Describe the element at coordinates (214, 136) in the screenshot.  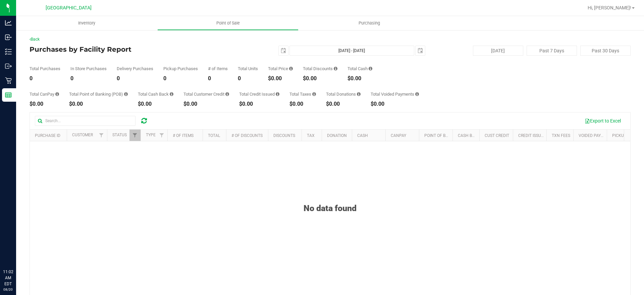
I see `a: Total` at that location.